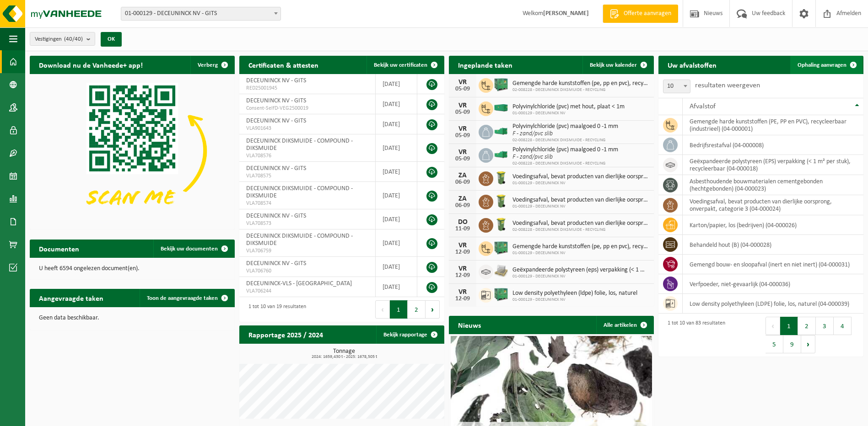 The height and width of the screenshot is (426, 868). Describe the element at coordinates (344, 354) in the screenshot. I see `h3: Tonnage` at that location.